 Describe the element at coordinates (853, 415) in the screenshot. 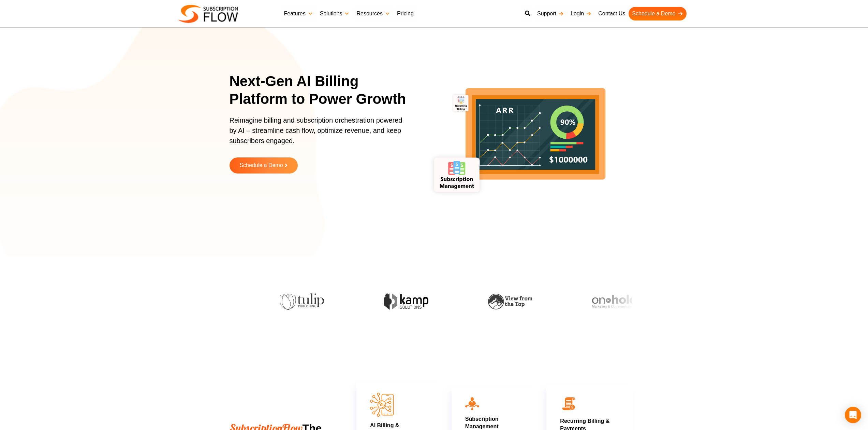

I see `div: Open Intercom Messenger` at that location.